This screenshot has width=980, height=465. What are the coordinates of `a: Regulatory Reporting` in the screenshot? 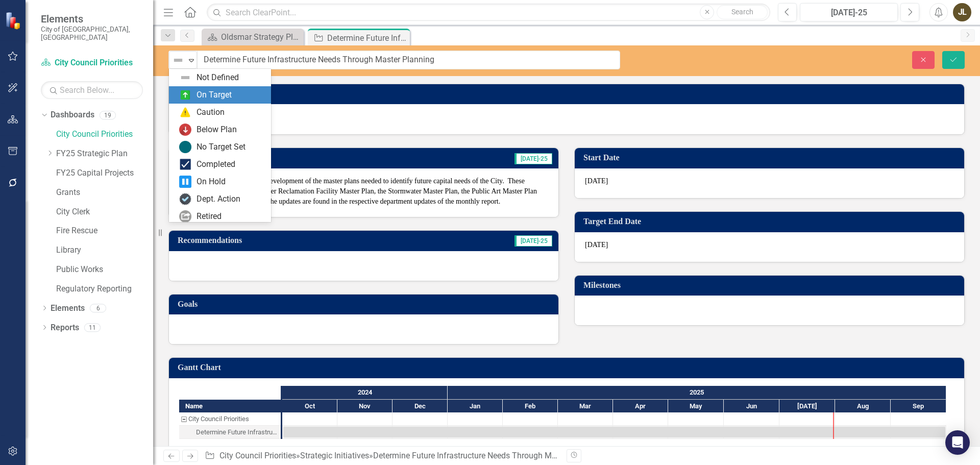 It's located at (105, 289).